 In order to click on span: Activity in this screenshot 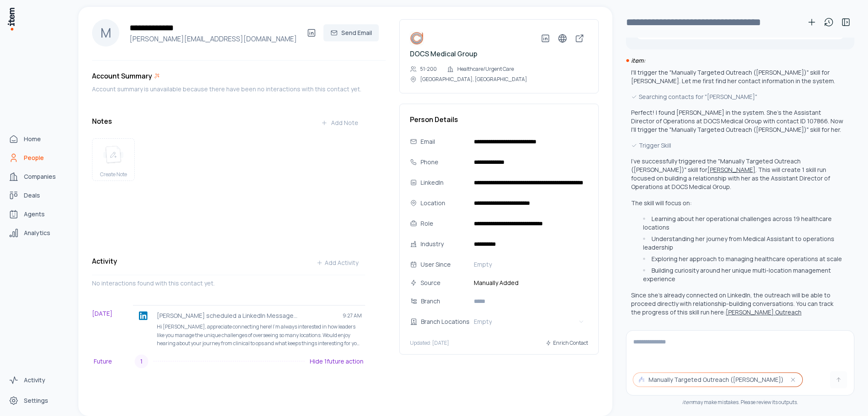, I will do `click(34, 380)`.